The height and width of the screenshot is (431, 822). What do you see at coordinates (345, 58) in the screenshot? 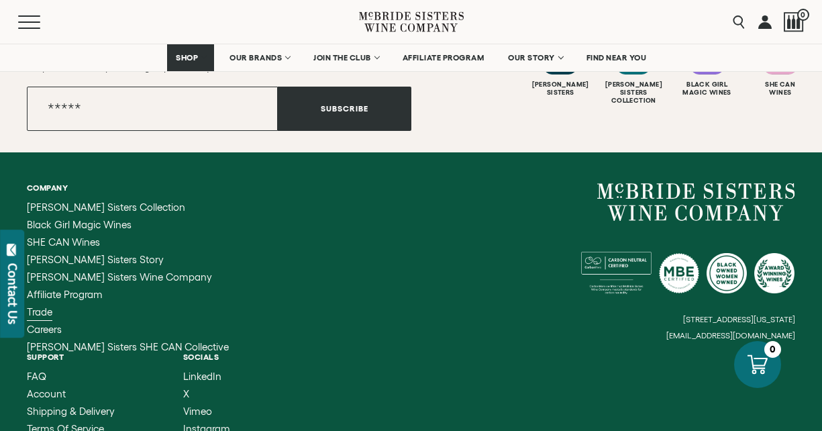
I see `a: JOIN THE CLUB` at bounding box center [345, 58].